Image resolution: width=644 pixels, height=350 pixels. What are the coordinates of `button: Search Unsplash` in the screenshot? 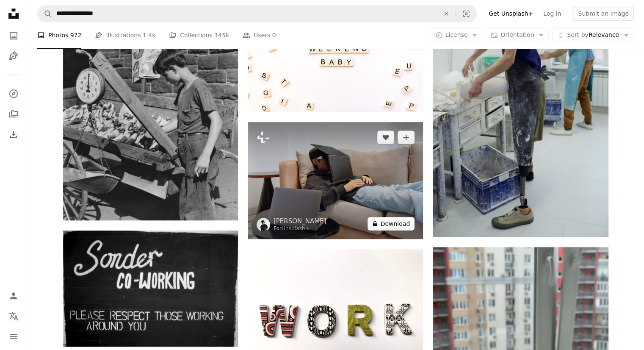 It's located at (45, 14).